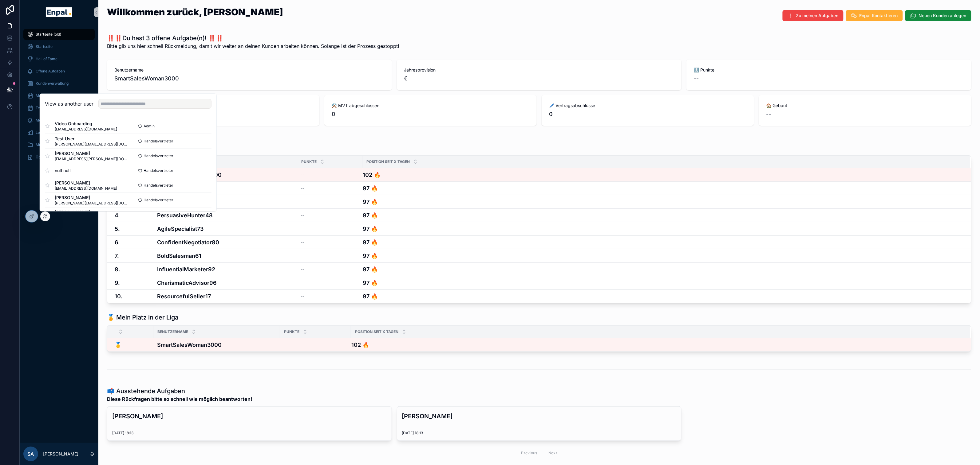  Describe the element at coordinates (817, 15) in the screenshot. I see `span: Zu meinen Aufgaben` at that location.